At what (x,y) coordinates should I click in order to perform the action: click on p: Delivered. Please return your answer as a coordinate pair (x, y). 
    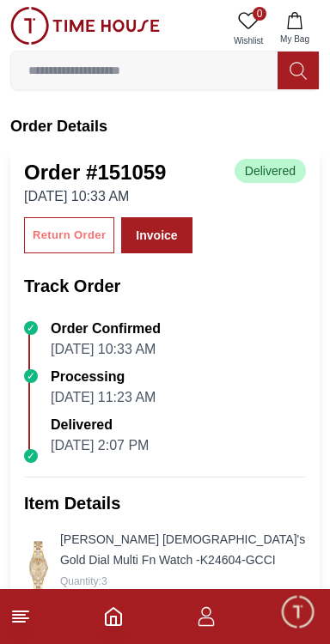
    Looking at the image, I should click on (100, 426).